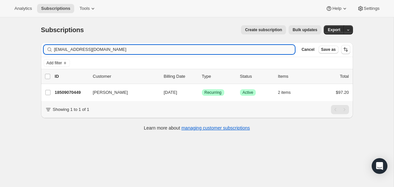 The image size is (394, 187). Describe the element at coordinates (84, 9) in the screenshot. I see `span: Tools` at that location.